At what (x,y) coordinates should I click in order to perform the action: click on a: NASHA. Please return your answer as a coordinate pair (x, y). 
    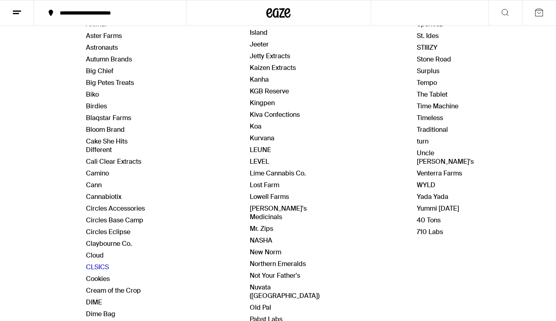
    Looking at the image, I should click on (261, 240).